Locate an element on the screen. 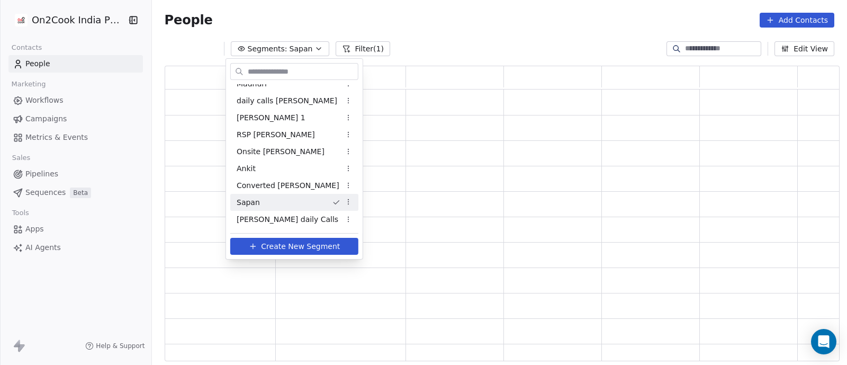 The height and width of the screenshot is (365, 847). span: Create New Segment is located at coordinates (300, 246).